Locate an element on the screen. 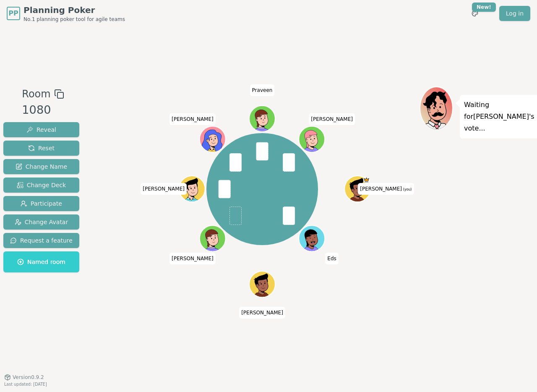  span: Change Name is located at coordinates (41, 166).